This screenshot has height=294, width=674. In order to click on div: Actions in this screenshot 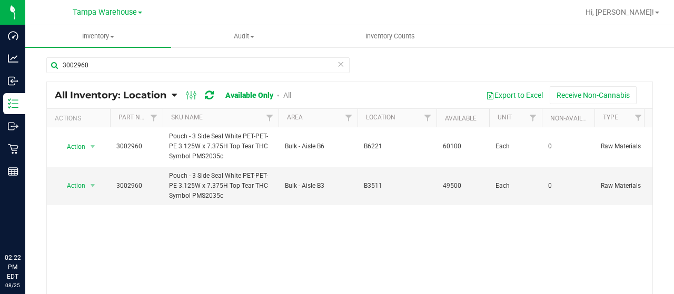, I will do `click(80, 119)`.